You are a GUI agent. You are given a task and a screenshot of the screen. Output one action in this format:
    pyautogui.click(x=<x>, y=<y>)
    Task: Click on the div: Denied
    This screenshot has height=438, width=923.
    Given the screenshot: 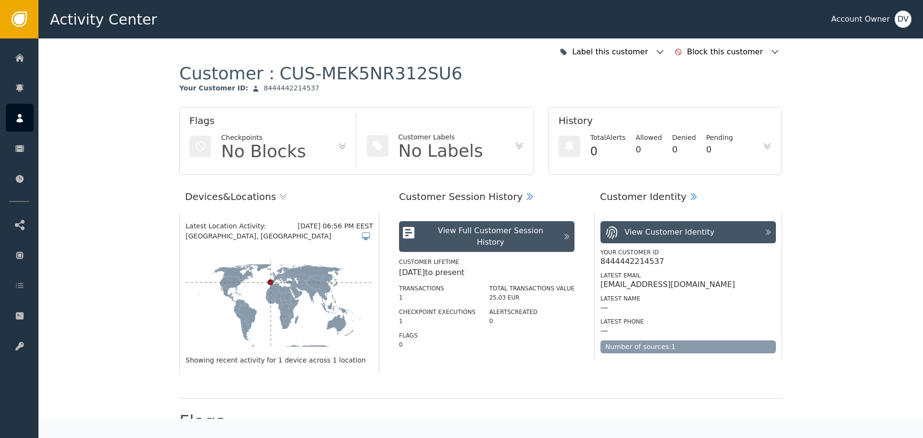 What is the action you would take?
    pyautogui.click(x=684, y=138)
    